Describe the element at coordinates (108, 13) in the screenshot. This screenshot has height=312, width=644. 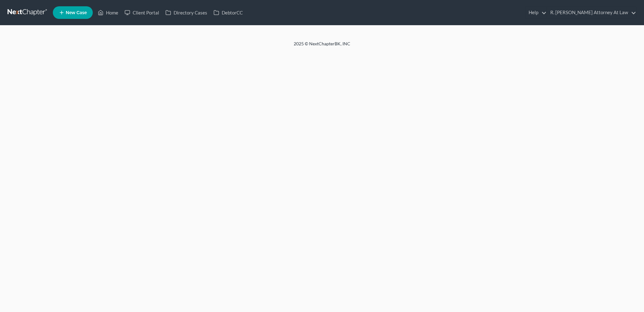
I see `a: Home` at that location.